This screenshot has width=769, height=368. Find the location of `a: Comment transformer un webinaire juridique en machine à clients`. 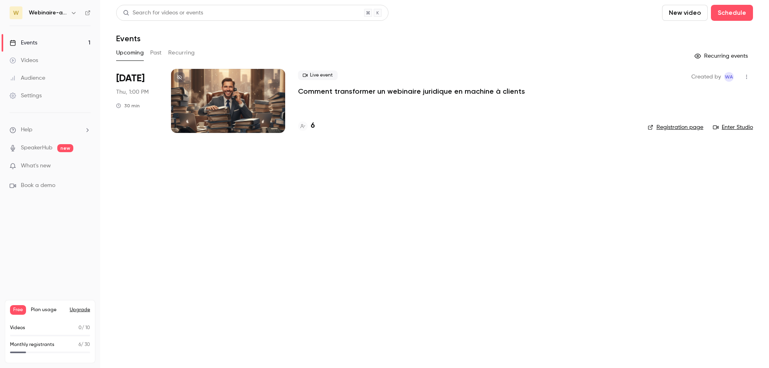

a: Comment transformer un webinaire juridique en machine à clients is located at coordinates (411, 91).